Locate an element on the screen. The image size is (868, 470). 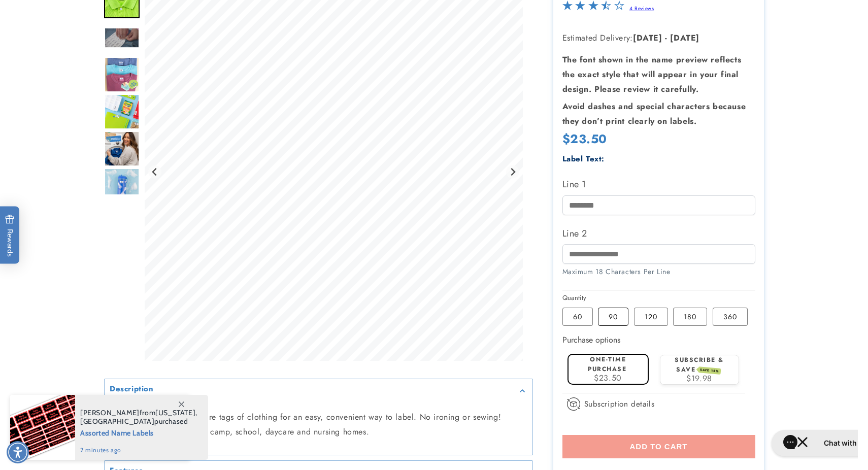
span: $19.98 is located at coordinates (699, 379).